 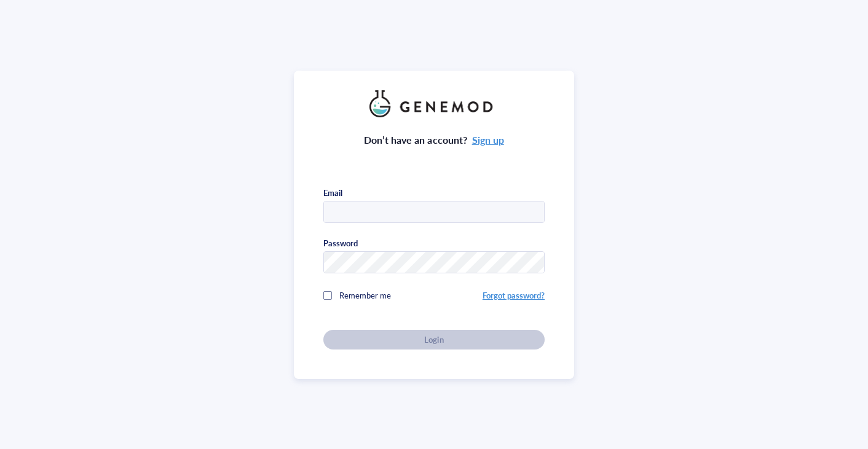 What do you see at coordinates (434, 140) in the screenshot?
I see `div: Don’t have an account?` at bounding box center [434, 140].